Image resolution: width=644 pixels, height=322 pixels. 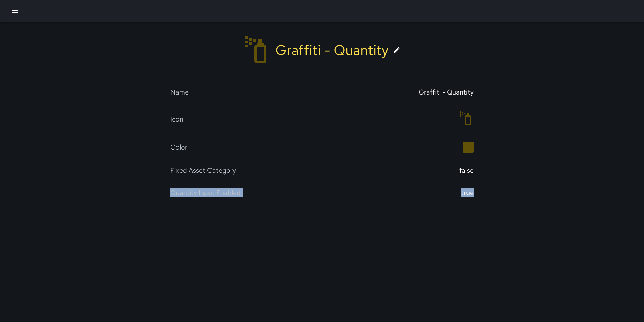 I want to click on div: Fixed Asset Category, so click(x=203, y=171).